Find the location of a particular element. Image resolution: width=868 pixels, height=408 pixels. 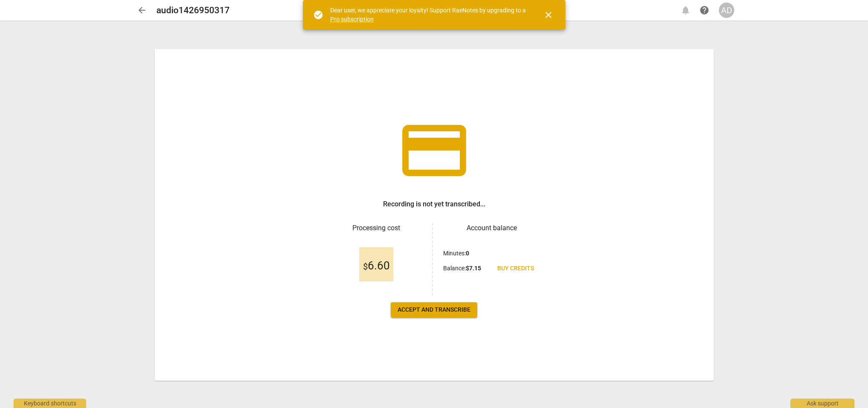

span: arrow_back is located at coordinates (142, 10).